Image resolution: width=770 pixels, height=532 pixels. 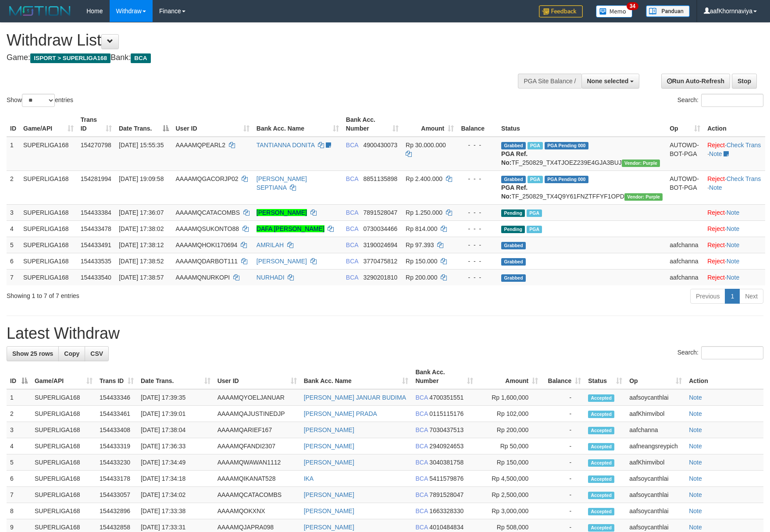 I want to click on h1: Withdraw List, so click(x=255, y=41).